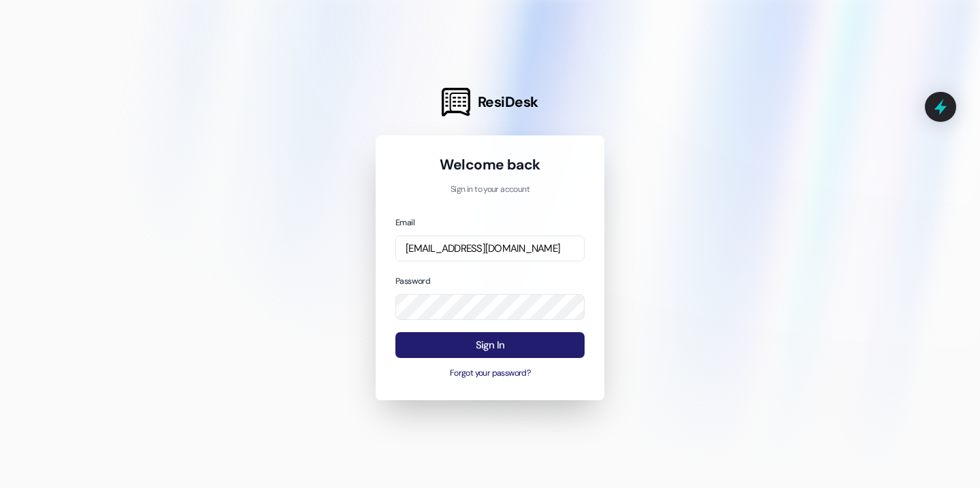 The width and height of the screenshot is (980, 488). What do you see at coordinates (405, 223) in the screenshot?
I see `label: Email` at bounding box center [405, 223].